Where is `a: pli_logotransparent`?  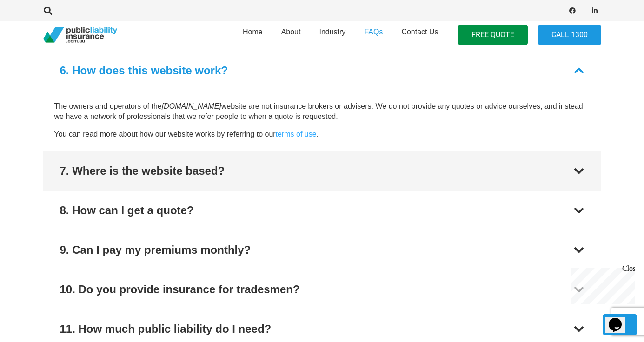
a: pli_logotransparent is located at coordinates (80, 35).